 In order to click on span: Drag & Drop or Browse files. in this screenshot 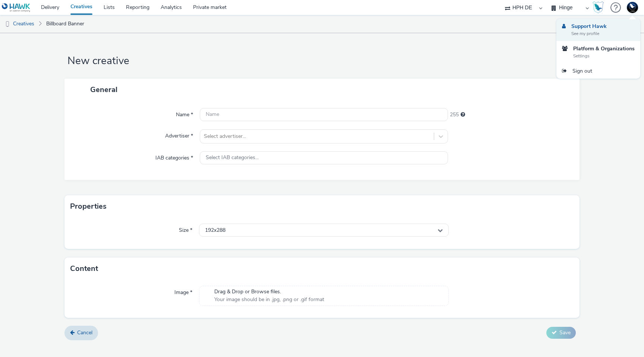, I will do `click(269, 292)`.